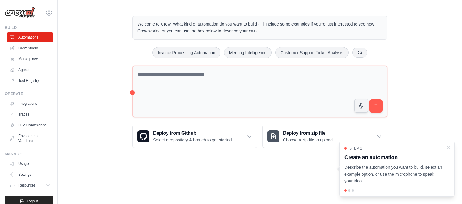 This screenshot has width=462, height=204. What do you see at coordinates (27, 185) in the screenshot?
I see `span: Resources` at bounding box center [27, 185].